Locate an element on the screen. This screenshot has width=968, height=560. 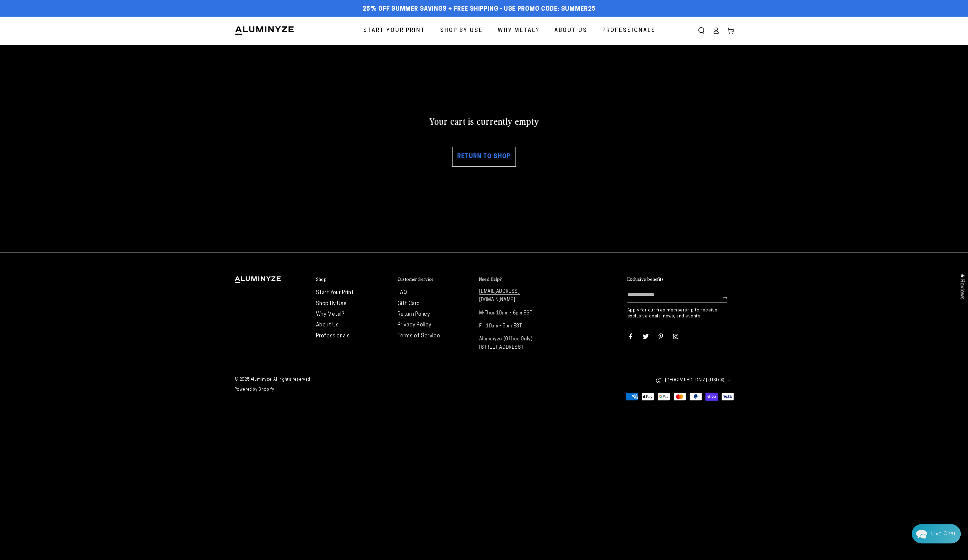
span: Why Metal? is located at coordinates (518, 31).